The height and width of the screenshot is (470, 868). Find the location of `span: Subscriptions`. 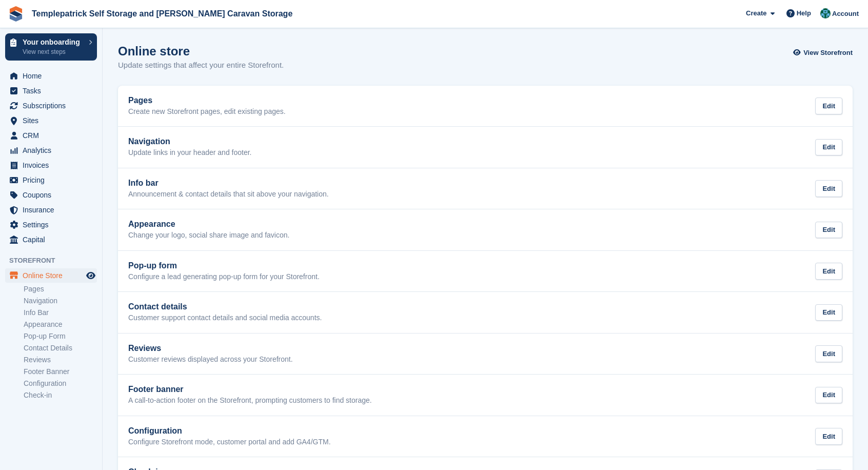

span: Subscriptions is located at coordinates (53, 106).